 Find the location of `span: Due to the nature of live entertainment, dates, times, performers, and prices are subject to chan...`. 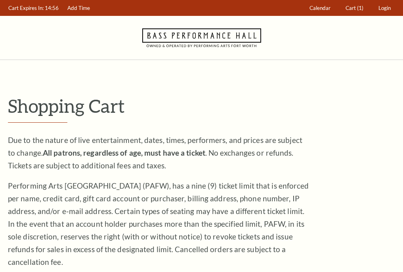

span: Due to the nature of live entertainment, dates, times, performers, and prices are subject to chan... is located at coordinates (155, 152).